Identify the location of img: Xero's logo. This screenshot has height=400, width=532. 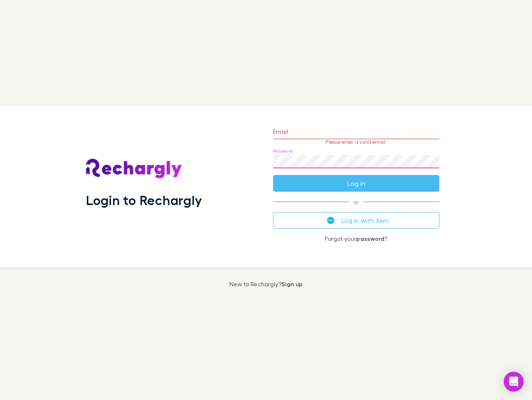
(331, 220).